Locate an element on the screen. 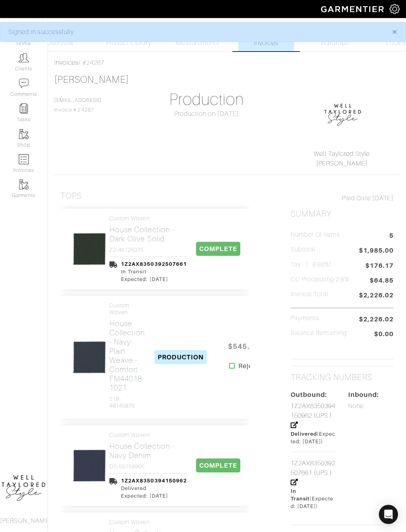 The width and height of the screenshot is (406, 532). div: Open Intercom Messenger is located at coordinates (389, 514).